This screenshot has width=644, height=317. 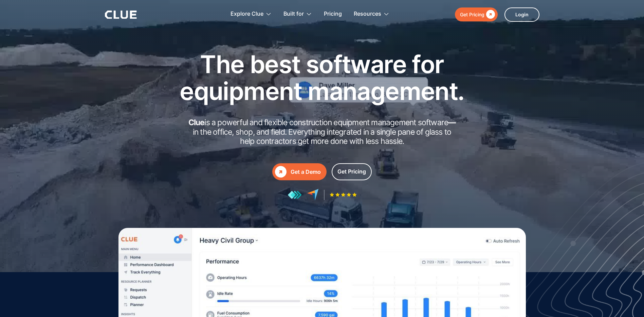 I want to click on a: Get Pricing, so click(x=352, y=171).